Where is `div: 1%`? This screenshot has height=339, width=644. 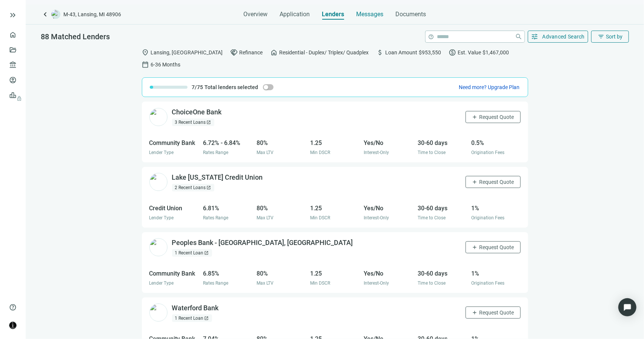 div: 1% is located at coordinates (496, 273).